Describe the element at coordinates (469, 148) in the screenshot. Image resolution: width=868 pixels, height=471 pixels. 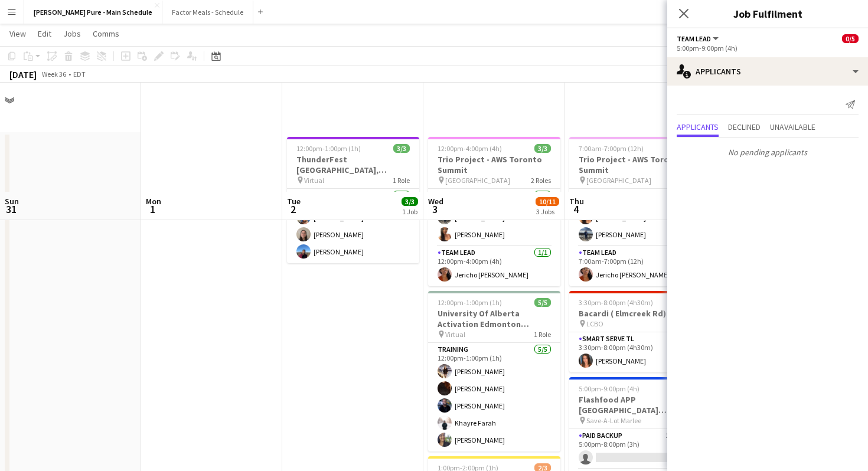
I see `span: 12:00pm-4:00pm (4h)` at that location.